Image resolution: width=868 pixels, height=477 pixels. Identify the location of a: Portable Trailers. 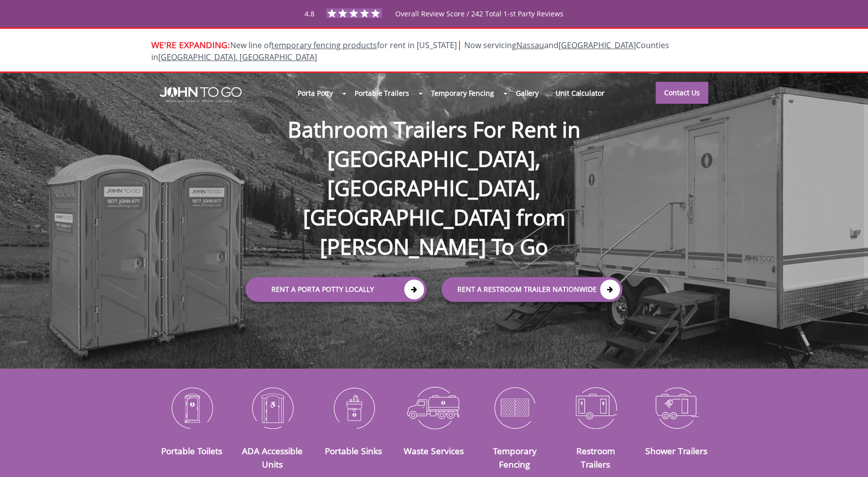
(381, 93).